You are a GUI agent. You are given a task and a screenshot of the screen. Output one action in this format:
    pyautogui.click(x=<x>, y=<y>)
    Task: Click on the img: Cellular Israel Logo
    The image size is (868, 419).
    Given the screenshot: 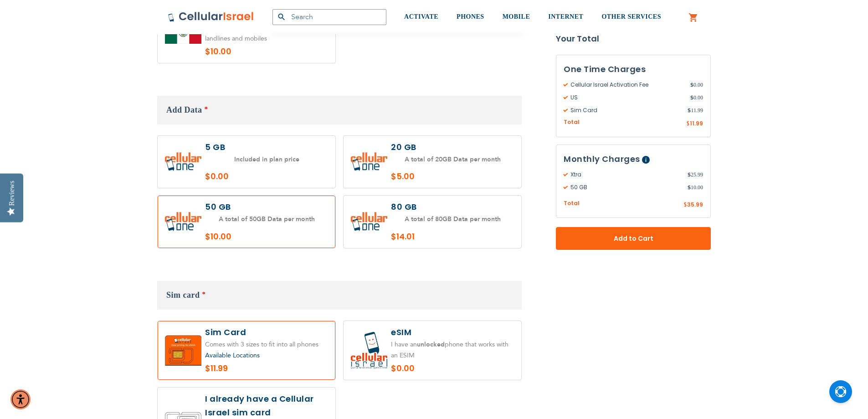 What is the action you would take?
    pyautogui.click(x=211, y=17)
    